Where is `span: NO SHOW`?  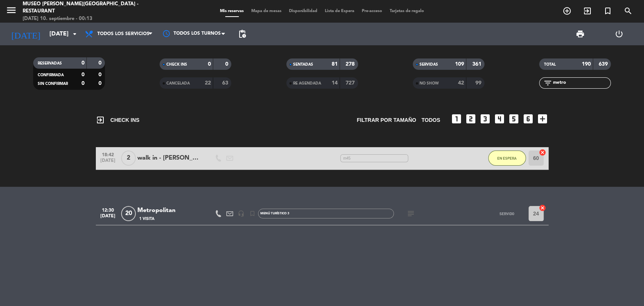
span: NO SHOW is located at coordinates (429, 84).